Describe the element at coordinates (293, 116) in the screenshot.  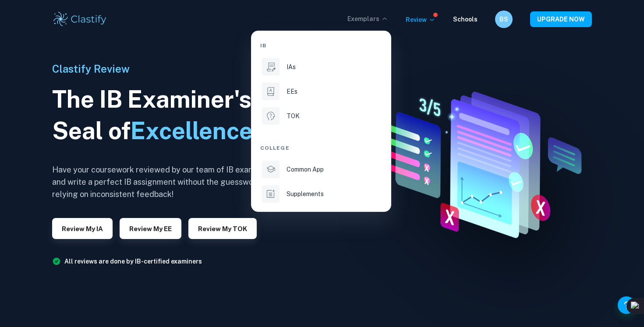
I see `p: TOK` at that location.